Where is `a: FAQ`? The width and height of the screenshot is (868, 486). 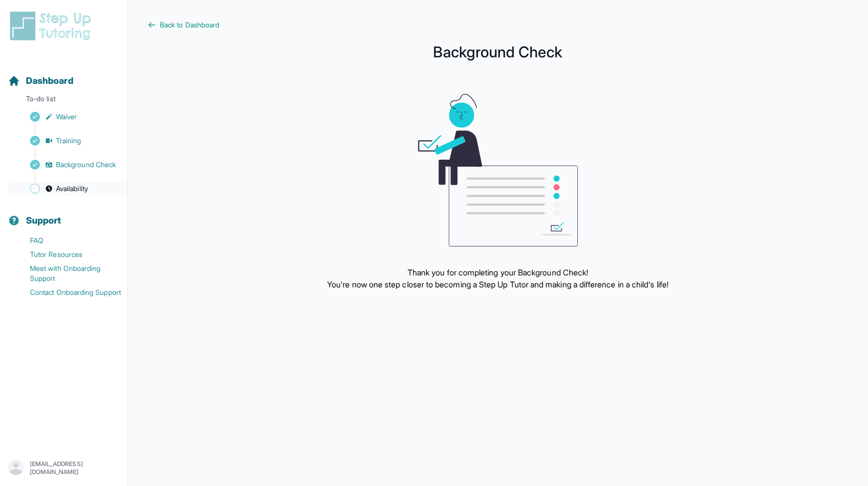
a: FAQ is located at coordinates (67, 240).